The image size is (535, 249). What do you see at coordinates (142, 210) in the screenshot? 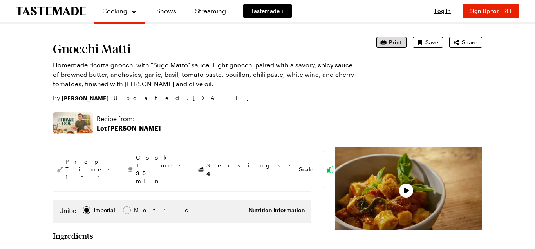
I see `div: Metric` at bounding box center [142, 210].